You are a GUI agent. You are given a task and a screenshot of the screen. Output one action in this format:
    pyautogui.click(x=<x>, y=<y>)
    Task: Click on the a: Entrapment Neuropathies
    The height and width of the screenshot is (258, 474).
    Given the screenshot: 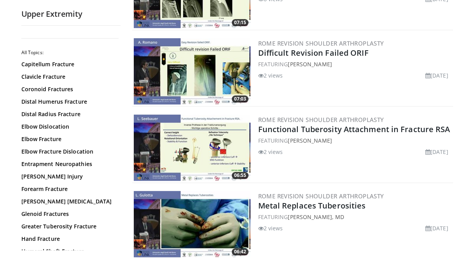 What is the action you would take?
    pyautogui.click(x=69, y=164)
    